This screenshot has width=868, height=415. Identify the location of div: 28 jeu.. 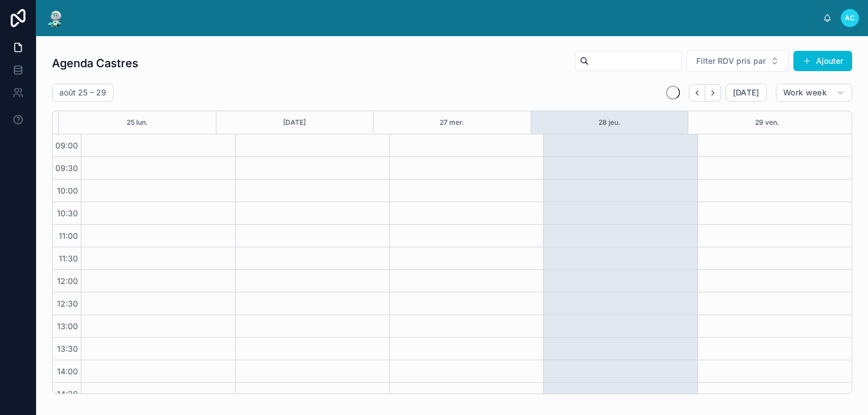
(609, 123).